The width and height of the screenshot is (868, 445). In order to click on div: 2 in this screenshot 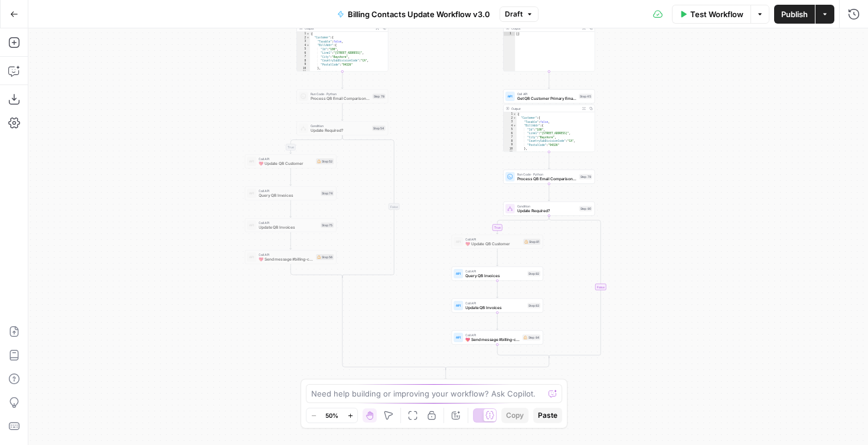, I will do `click(510, 119)`.